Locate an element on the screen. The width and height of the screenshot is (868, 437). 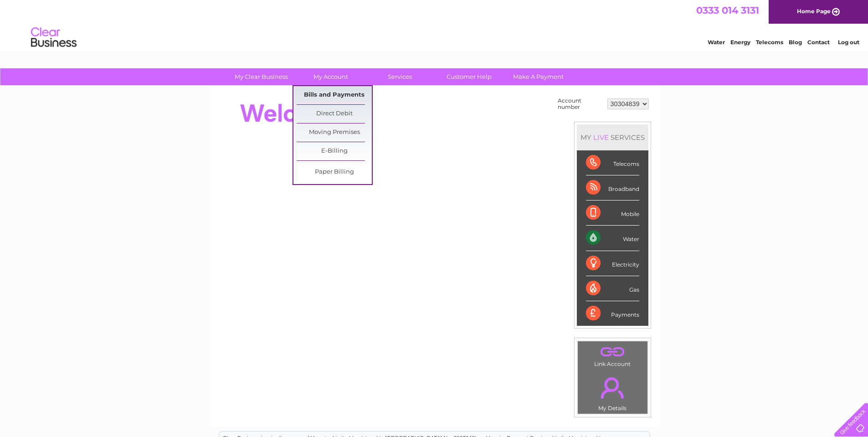
a: Customer Help is located at coordinates (469, 77).